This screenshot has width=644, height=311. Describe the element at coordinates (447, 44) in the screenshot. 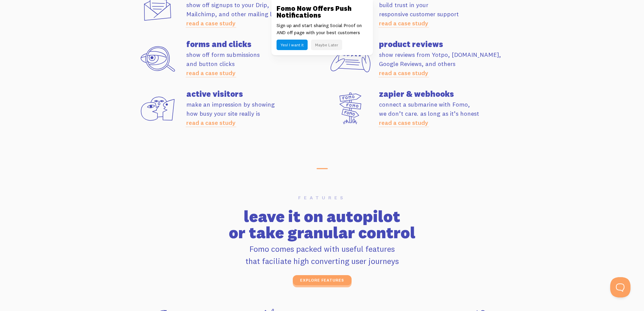

I see `h4: product reviews` at that location.